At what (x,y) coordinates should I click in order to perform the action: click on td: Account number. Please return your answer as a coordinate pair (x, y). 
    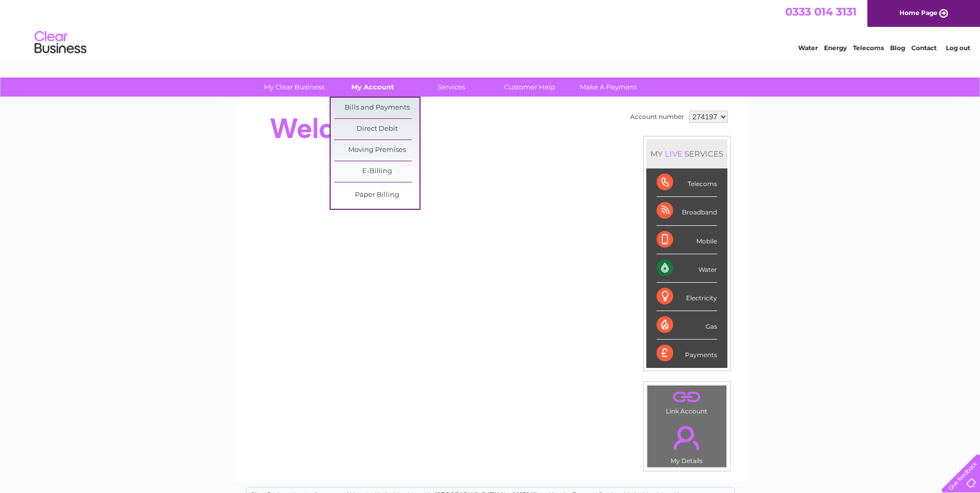
    Looking at the image, I should click on (657, 117).